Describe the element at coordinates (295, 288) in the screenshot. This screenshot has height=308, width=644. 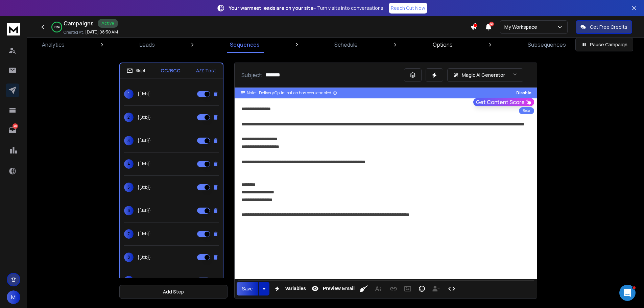
I see `span: Variables` at that location.